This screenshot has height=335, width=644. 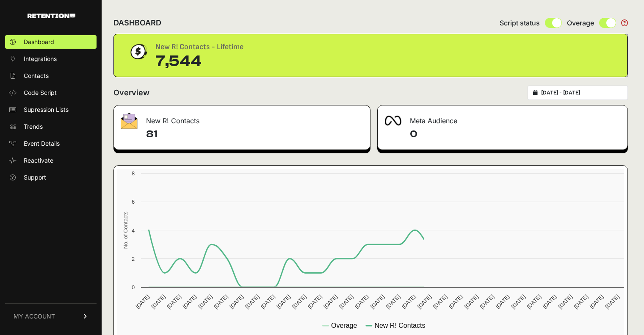 I want to click on h4: 0, so click(x=515, y=134).